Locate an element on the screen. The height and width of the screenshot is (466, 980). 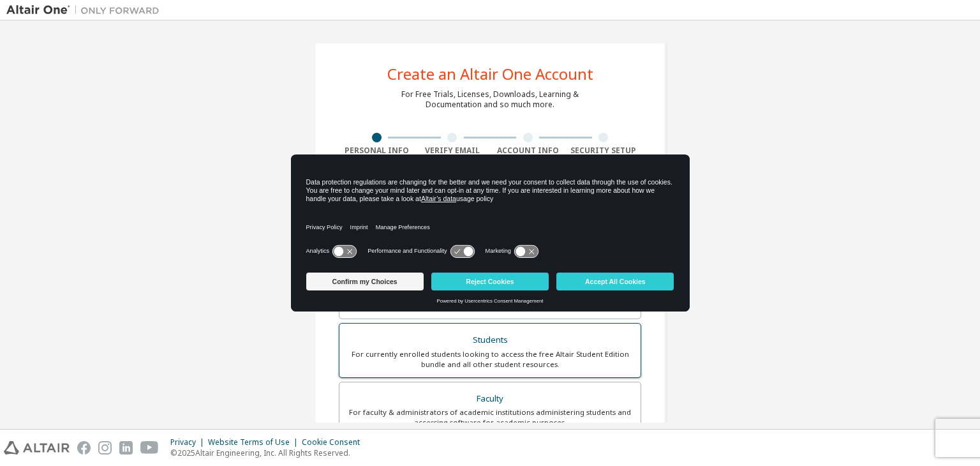
div: Students is located at coordinates (490, 340).